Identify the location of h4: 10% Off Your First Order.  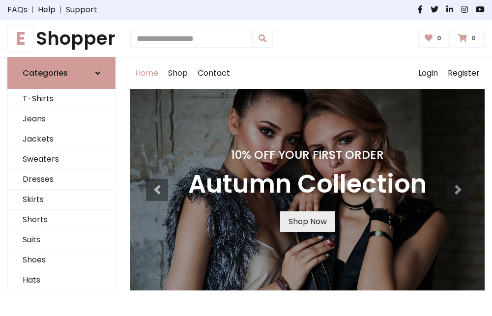
(307, 155).